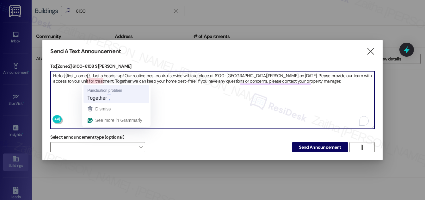 The height and width of the screenshot is (200, 425). I want to click on textarea: To enrich screen reader interactions, please activate Accessibility in Grammarly extension settings, so click(212, 100).